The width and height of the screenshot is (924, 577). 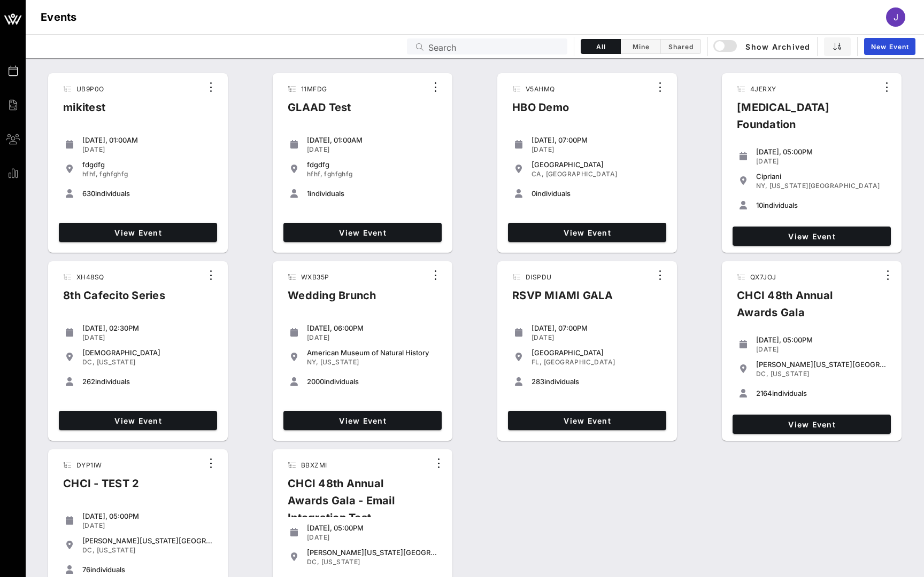 What do you see at coordinates (354, 505) in the screenshot?
I see `div: CHCI 48th Annual Awards Gala - Email Integration Test` at bounding box center [354, 505].